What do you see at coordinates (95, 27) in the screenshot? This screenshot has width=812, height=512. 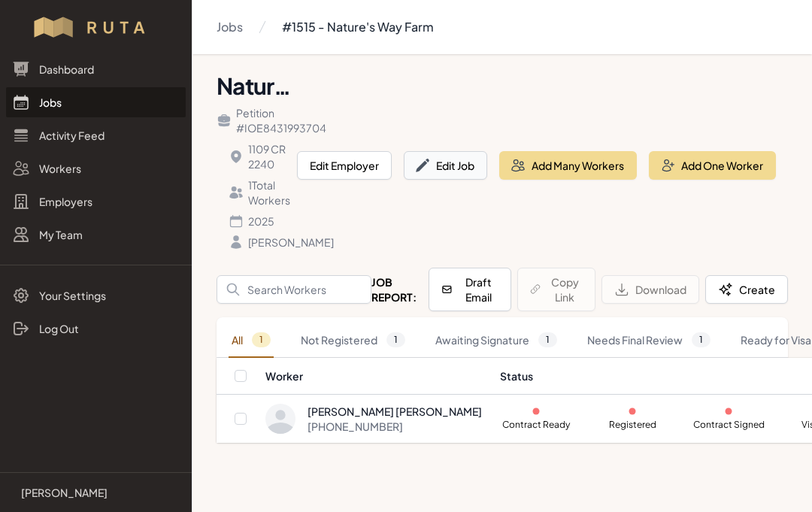 I see `img: Workflow` at bounding box center [95, 27].